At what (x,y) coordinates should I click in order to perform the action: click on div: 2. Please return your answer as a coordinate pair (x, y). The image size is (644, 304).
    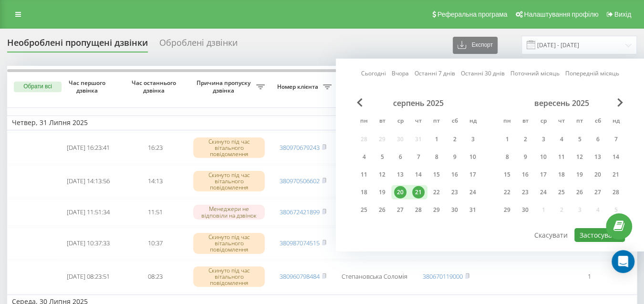
    Looking at the image, I should click on (455, 139).